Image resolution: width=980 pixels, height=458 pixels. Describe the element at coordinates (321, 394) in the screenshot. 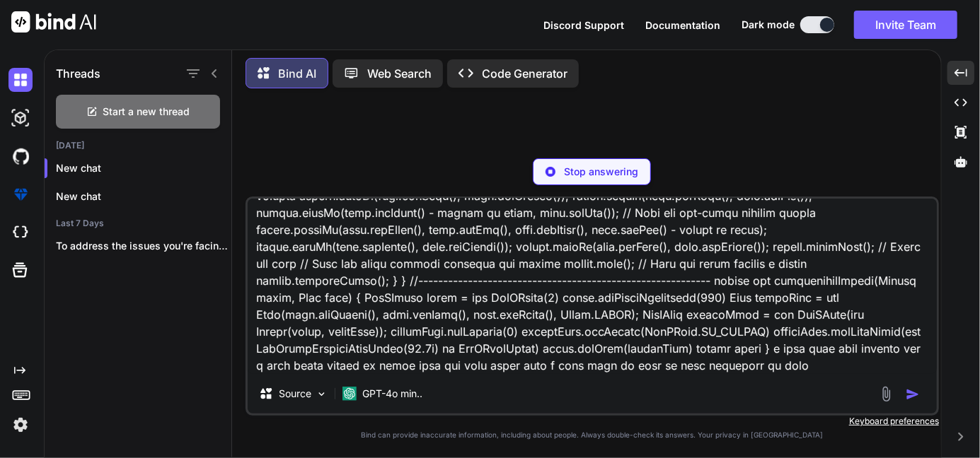

I see `img: Pick Models` at that location.